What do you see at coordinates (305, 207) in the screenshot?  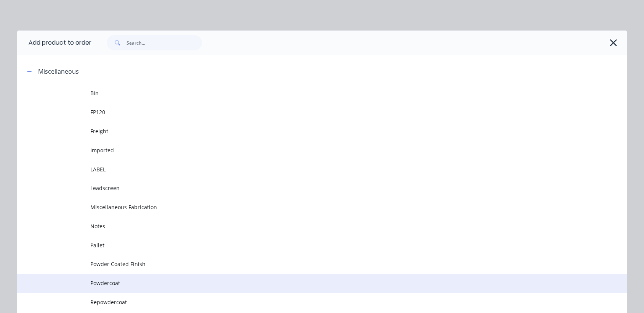 I see `span: Miscellaneous Fabrication` at bounding box center [305, 207].